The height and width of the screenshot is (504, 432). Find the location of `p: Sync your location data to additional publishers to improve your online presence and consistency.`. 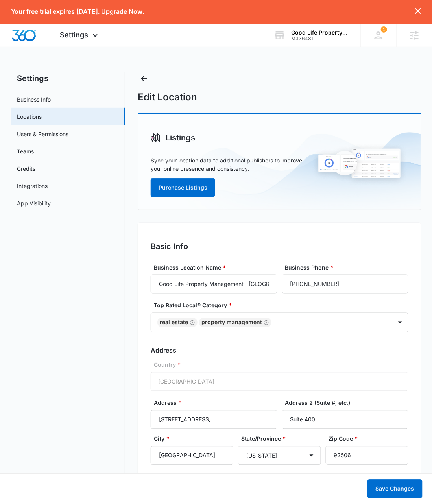

p: Sync your location data to additional publishers to improve your online presence and consistency. is located at coordinates (231, 164).